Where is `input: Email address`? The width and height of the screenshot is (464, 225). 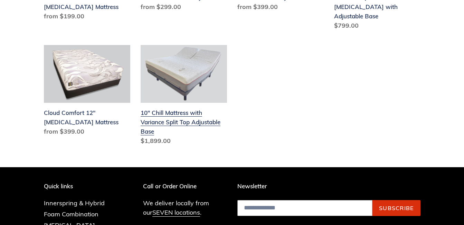 input: Email address is located at coordinates (305, 208).